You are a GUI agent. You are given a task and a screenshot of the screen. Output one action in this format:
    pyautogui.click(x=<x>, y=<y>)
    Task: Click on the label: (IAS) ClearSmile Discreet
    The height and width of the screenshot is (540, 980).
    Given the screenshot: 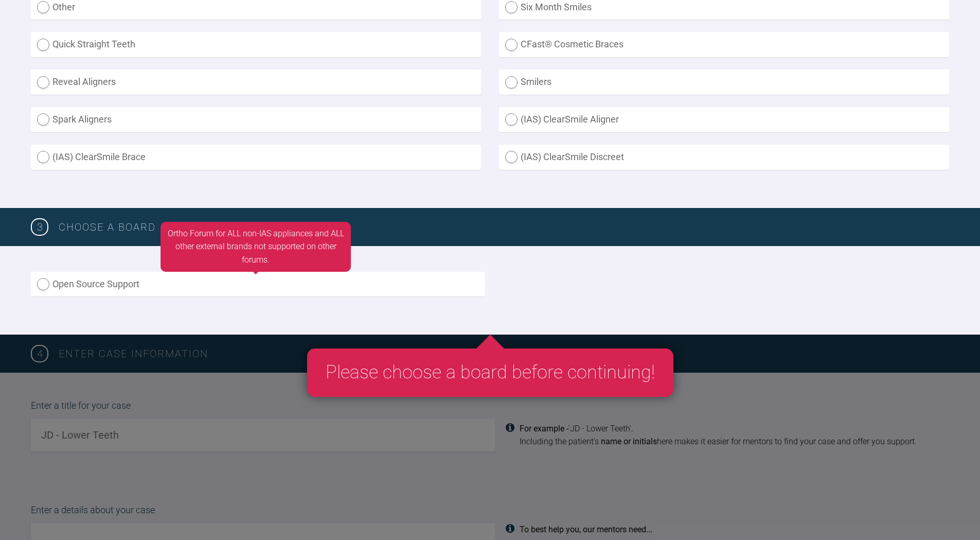 What is the action you would take?
    pyautogui.click(x=724, y=157)
    